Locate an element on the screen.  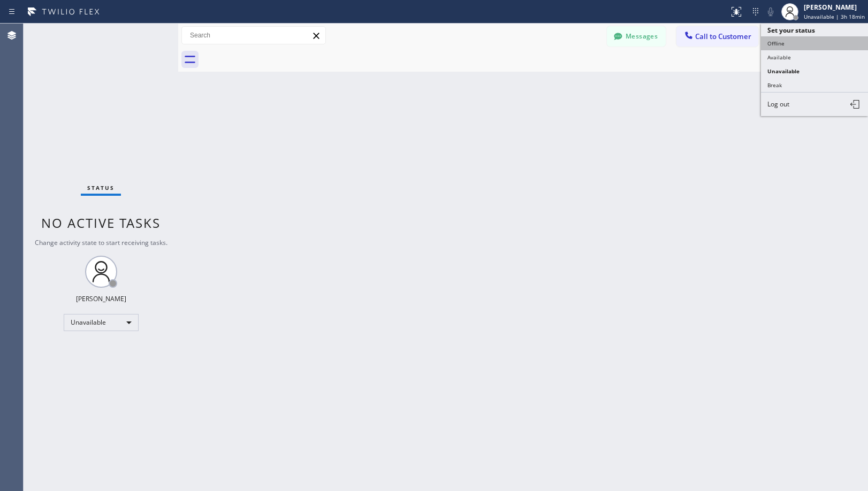
button: Call to Customer is located at coordinates (717, 37).